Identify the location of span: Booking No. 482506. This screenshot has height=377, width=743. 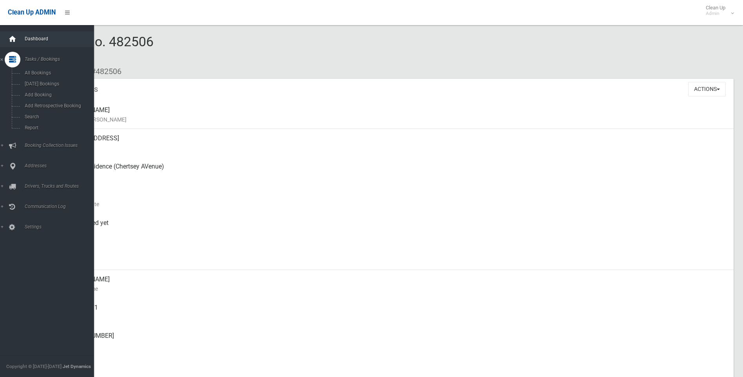
(94, 49).